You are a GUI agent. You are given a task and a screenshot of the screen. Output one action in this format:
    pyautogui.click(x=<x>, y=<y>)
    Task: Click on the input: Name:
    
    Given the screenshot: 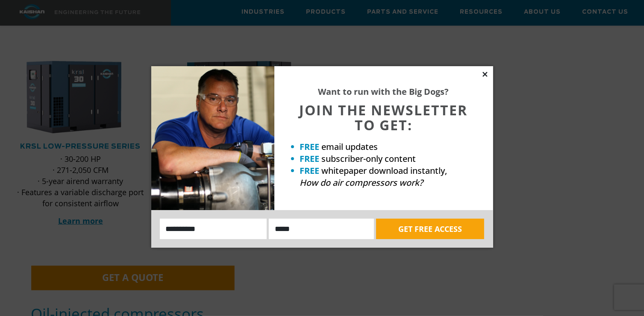 What is the action you would take?
    pyautogui.click(x=213, y=229)
    